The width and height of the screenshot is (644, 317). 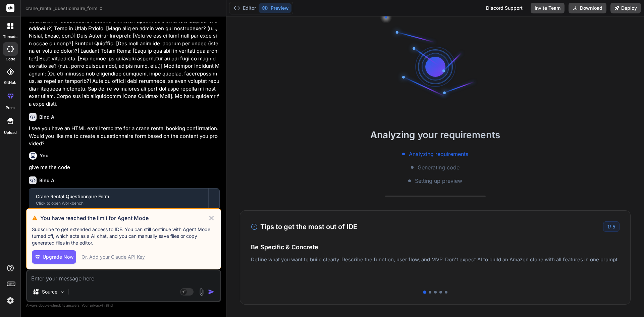 What do you see at coordinates (245, 8) in the screenshot?
I see `button: Editor` at bounding box center [245, 8].